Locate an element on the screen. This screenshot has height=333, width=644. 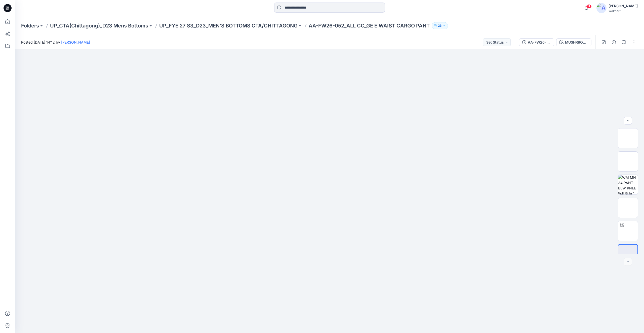
div: AA-FW26-052_ALL CC_GE E WAIST CARGO PANT is located at coordinates (539, 42).